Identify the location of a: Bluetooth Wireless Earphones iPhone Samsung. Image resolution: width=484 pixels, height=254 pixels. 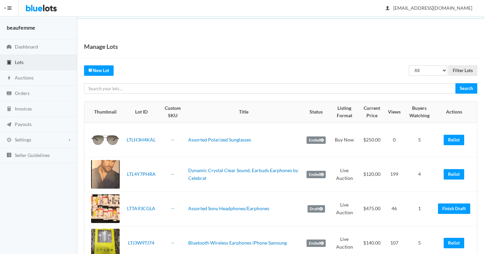
(237, 242).